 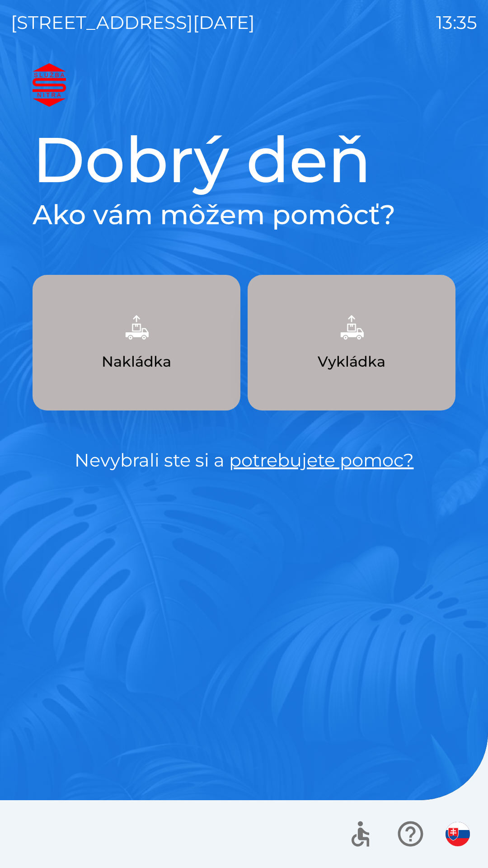 What do you see at coordinates (136, 343) in the screenshot?
I see `button: Nakládka` at bounding box center [136, 343].